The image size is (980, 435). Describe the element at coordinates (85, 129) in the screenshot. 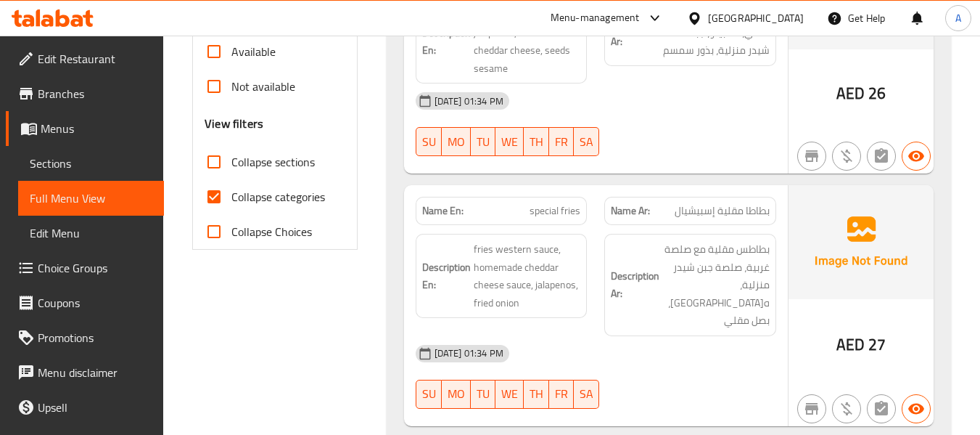

I see `a: Menus` at that location.